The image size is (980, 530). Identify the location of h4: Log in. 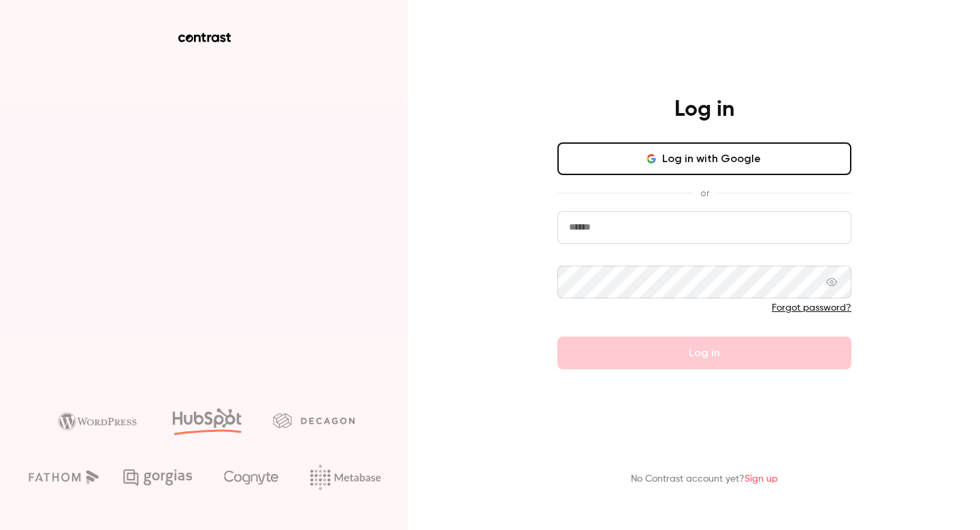
(705, 110).